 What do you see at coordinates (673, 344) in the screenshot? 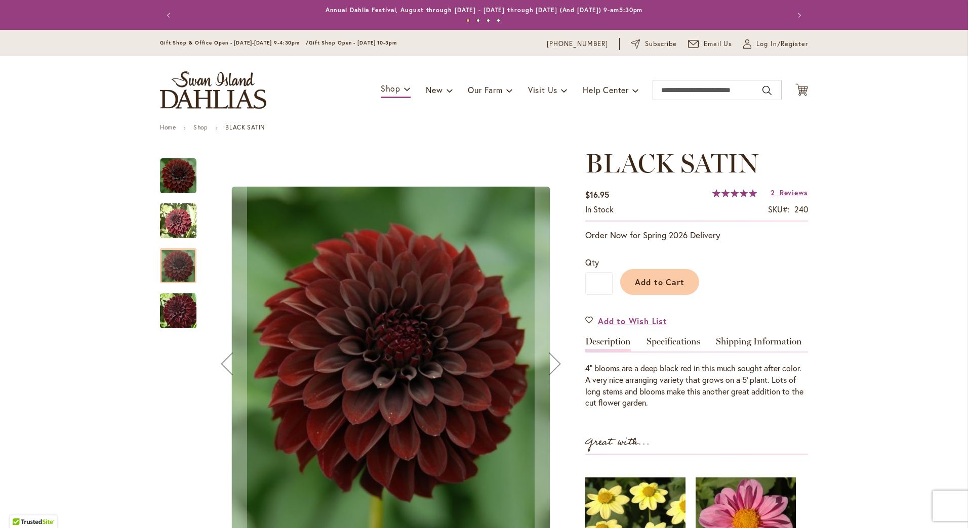
I see `a: Specifications` at bounding box center [673, 344].